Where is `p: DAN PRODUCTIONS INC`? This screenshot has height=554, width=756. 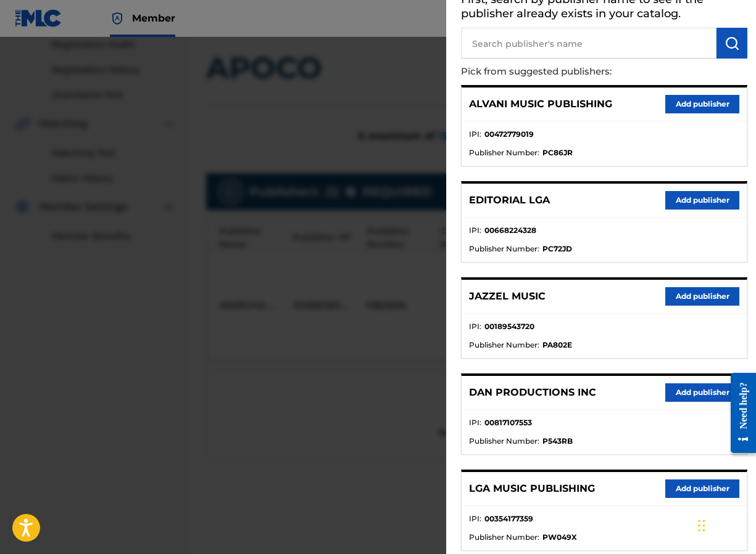 p: DAN PRODUCTIONS INC is located at coordinates (532, 393).